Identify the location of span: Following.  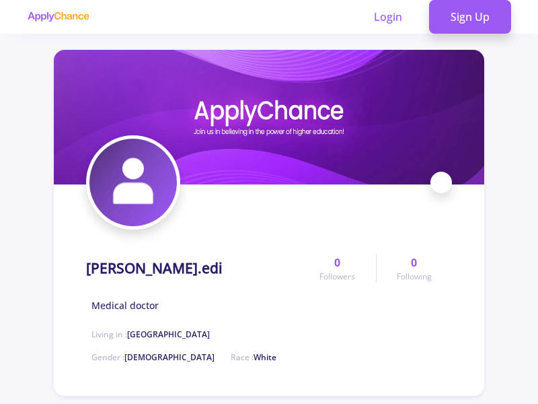
(415, 277).